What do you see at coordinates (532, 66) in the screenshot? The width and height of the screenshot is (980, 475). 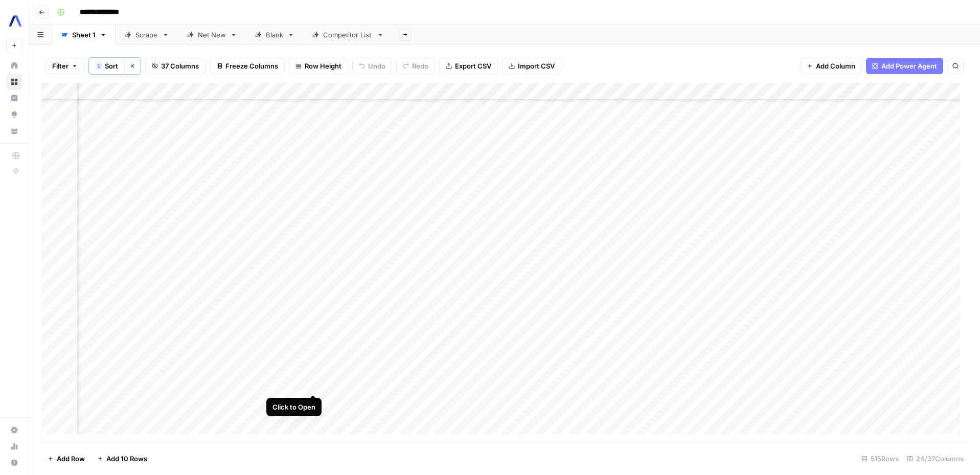 I see `button: Import CSV` at bounding box center [532, 66].